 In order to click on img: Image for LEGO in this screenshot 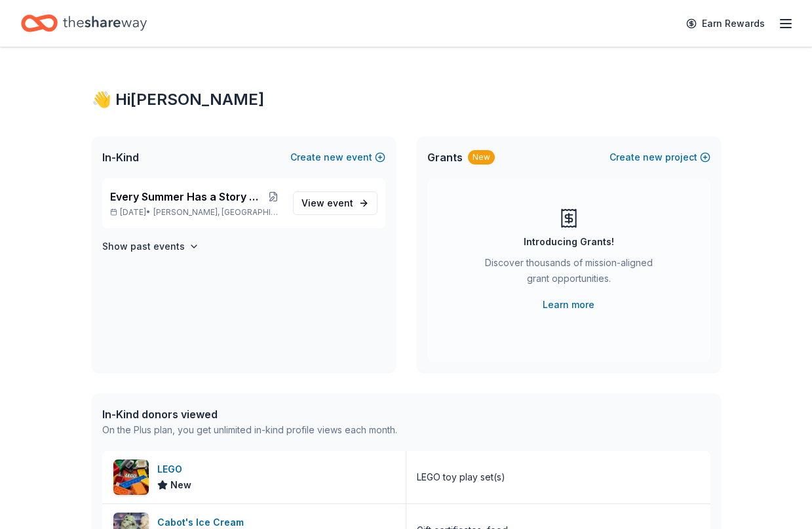, I will do `click(131, 477)`.